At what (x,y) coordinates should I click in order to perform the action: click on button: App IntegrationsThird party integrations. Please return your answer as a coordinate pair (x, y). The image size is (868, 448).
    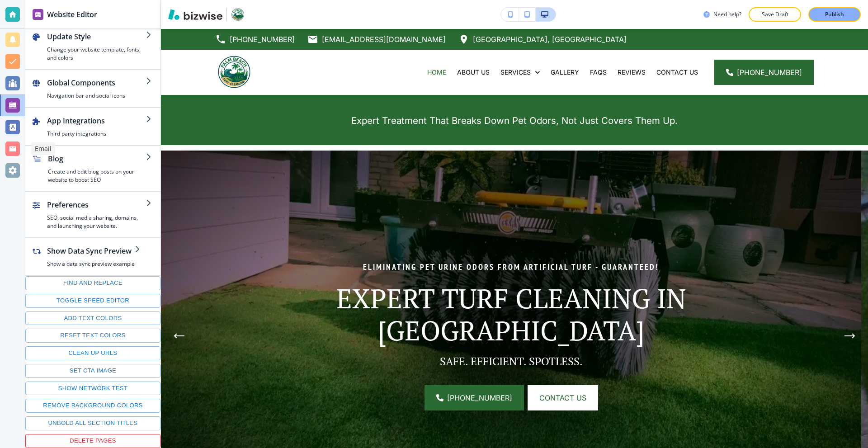
    Looking at the image, I should click on (92, 126).